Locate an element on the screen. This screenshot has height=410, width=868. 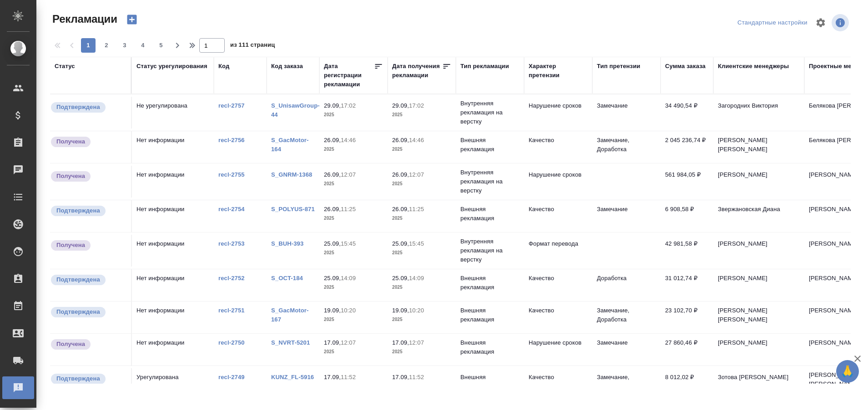
p: 14:46 is located at coordinates (416, 140).